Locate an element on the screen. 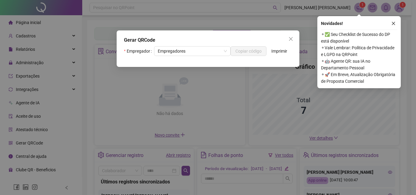 This screenshot has height=195, width=416. span: ⚬ Vale Lembrar: Política de Privacidade e LGPD na QRPoint is located at coordinates (359, 51).